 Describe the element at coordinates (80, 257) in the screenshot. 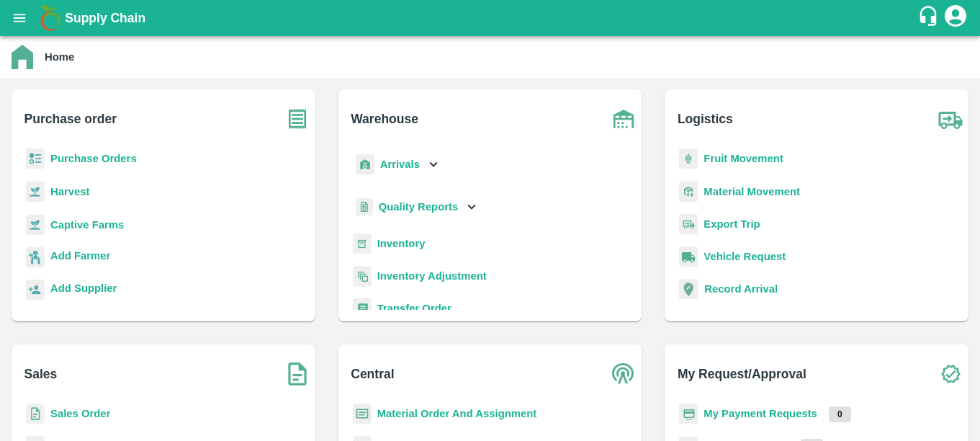

I see `a: Add Farmer` at that location.